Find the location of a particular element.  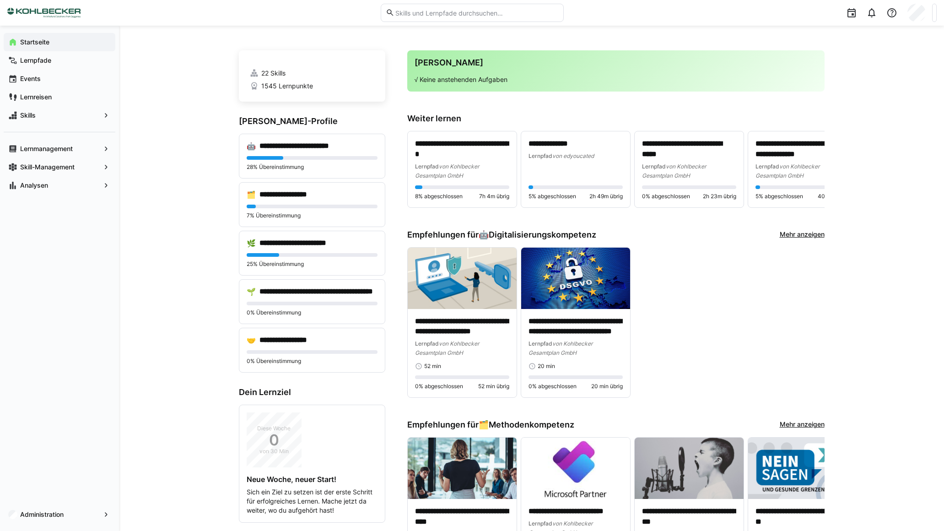

h4: Neue Woche, neuer Start! is located at coordinates (312, 479).